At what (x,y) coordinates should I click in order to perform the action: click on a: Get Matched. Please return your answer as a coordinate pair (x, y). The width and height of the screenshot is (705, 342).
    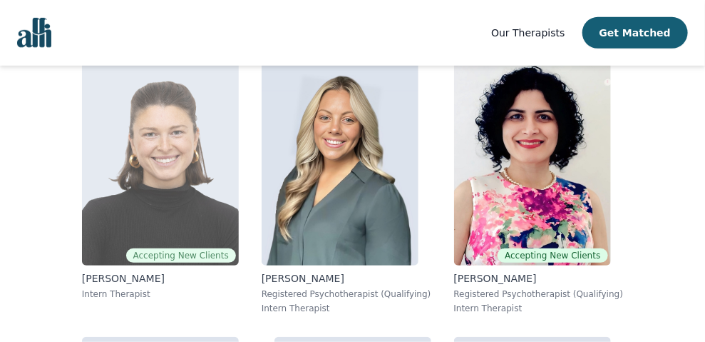
    Looking at the image, I should click on (635, 33).